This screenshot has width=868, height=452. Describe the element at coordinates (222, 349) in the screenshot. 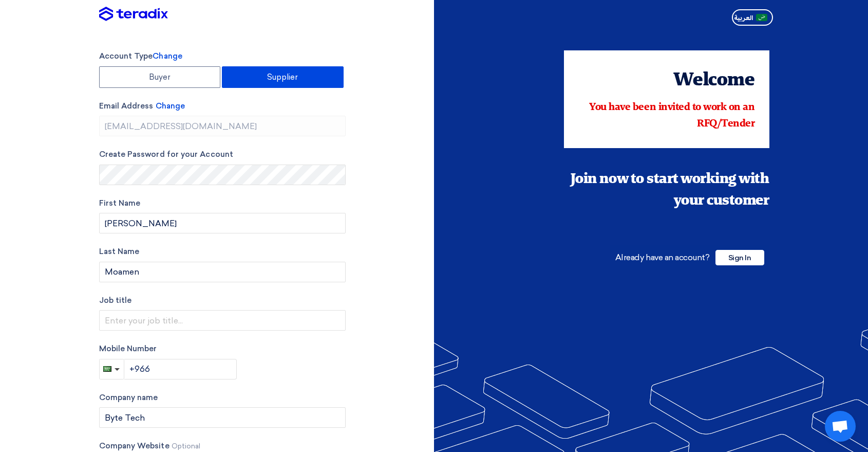

I see `label: Mobile Number` at that location.